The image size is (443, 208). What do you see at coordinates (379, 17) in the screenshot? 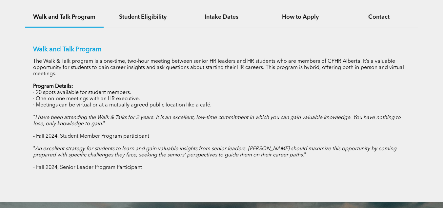
I see `h4: Contact` at bounding box center [379, 17].